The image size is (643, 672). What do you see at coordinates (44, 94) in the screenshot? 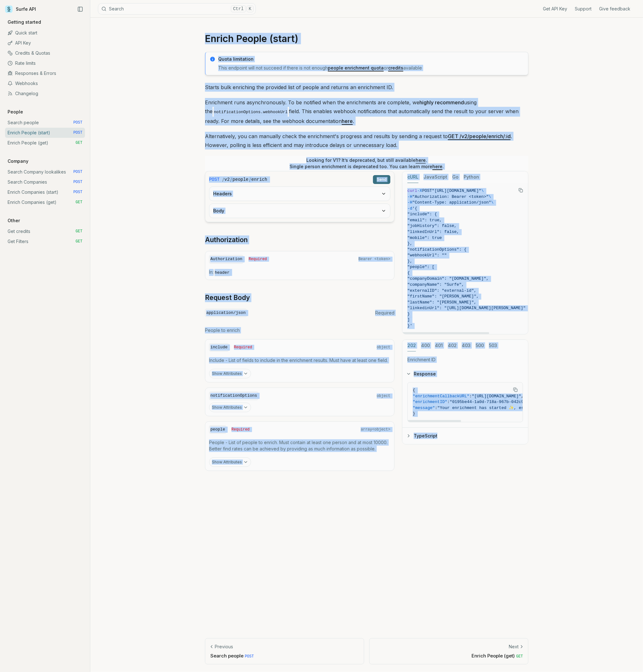
I see `a: Changelog` at bounding box center [44, 94].